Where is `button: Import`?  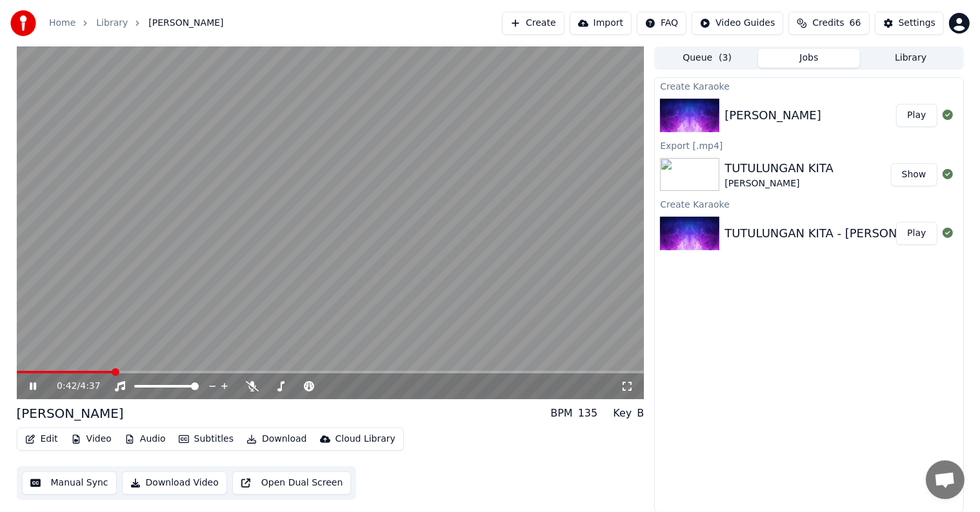
button: Import is located at coordinates (601, 24).